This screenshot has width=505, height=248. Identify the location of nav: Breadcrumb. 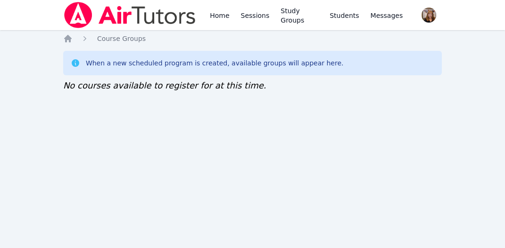
(252, 39).